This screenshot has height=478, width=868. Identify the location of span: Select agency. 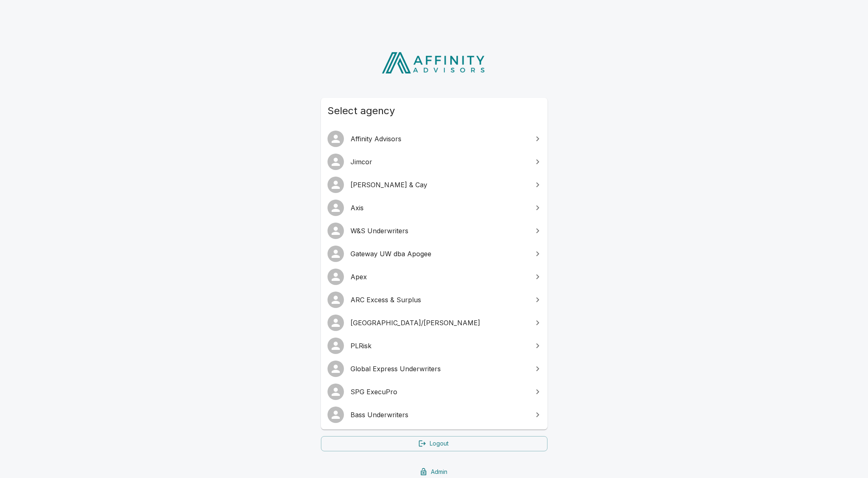
(434, 111).